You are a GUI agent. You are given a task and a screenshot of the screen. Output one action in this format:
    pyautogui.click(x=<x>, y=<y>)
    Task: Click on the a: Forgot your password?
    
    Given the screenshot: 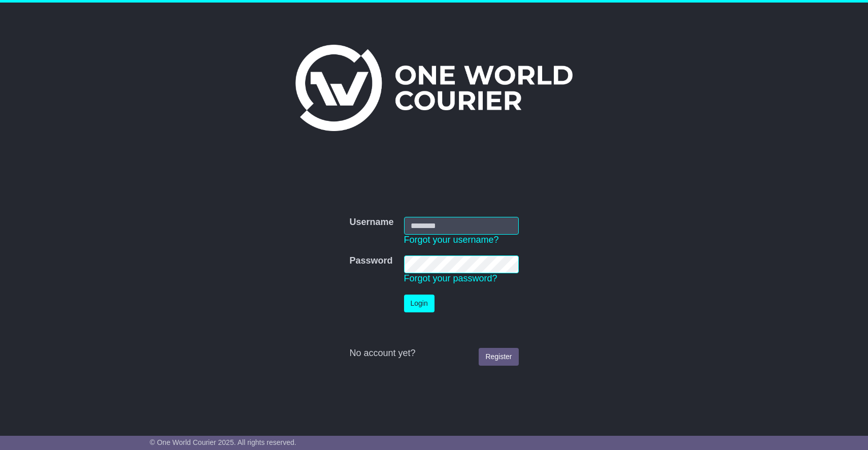 What is the action you would take?
    pyautogui.click(x=451, y=278)
    